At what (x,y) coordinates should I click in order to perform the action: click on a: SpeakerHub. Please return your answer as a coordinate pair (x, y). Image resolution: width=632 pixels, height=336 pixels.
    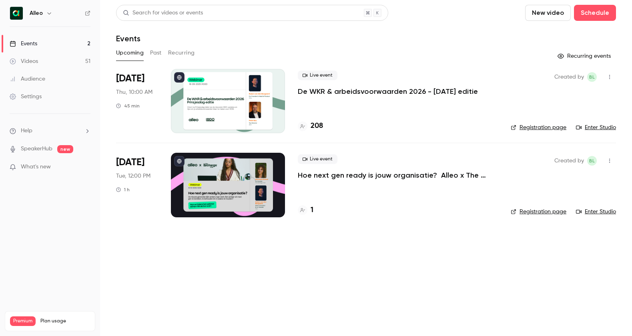
    Looking at the image, I should click on (36, 149).